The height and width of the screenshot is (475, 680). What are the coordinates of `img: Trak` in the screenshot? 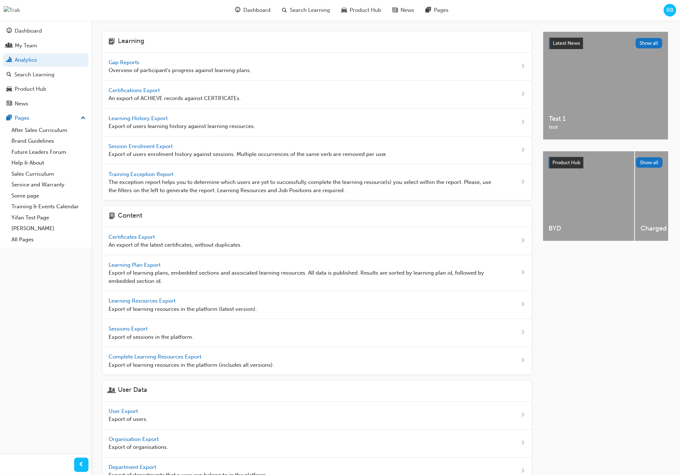 It's located at (12, 10).